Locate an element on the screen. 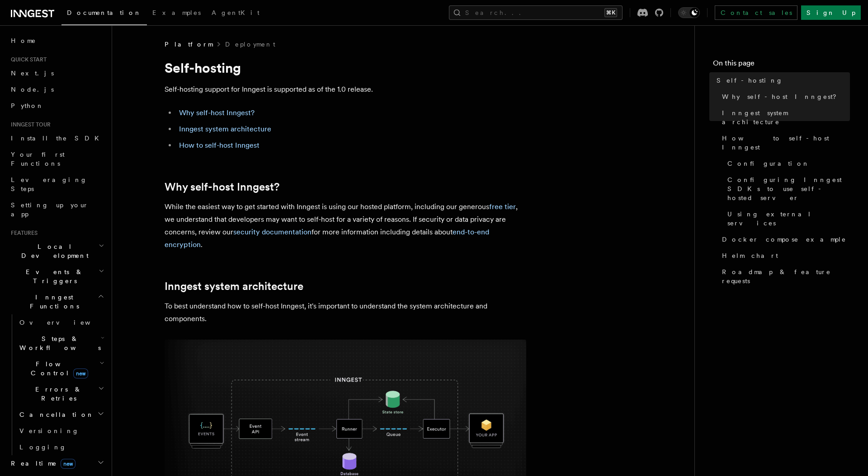  a: Using external services is located at coordinates (787, 218).